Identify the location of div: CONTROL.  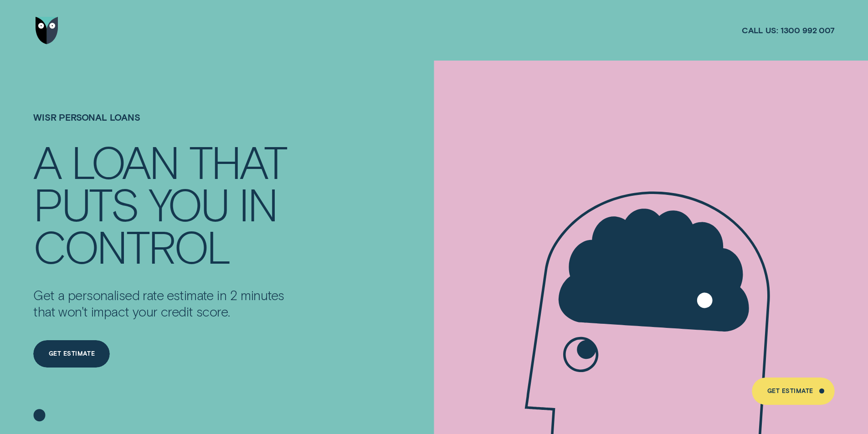
(131, 246).